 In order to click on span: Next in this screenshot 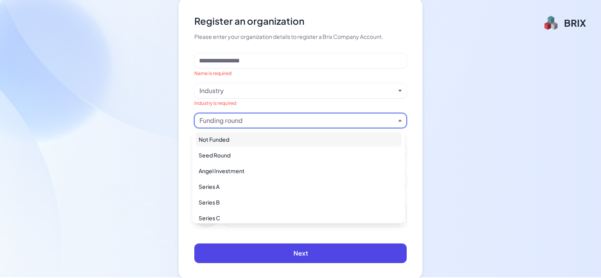, I will do `click(301, 253)`.